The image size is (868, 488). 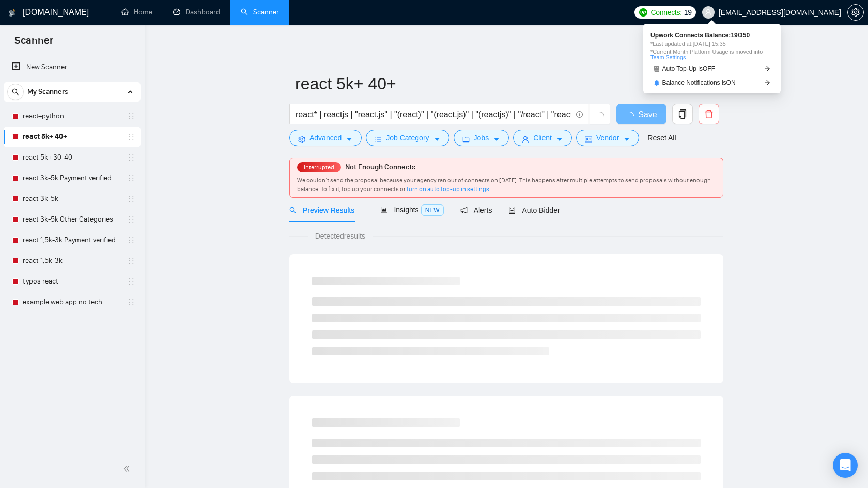 What do you see at coordinates (407, 138) in the screenshot?
I see `span: Job Category` at bounding box center [407, 138].